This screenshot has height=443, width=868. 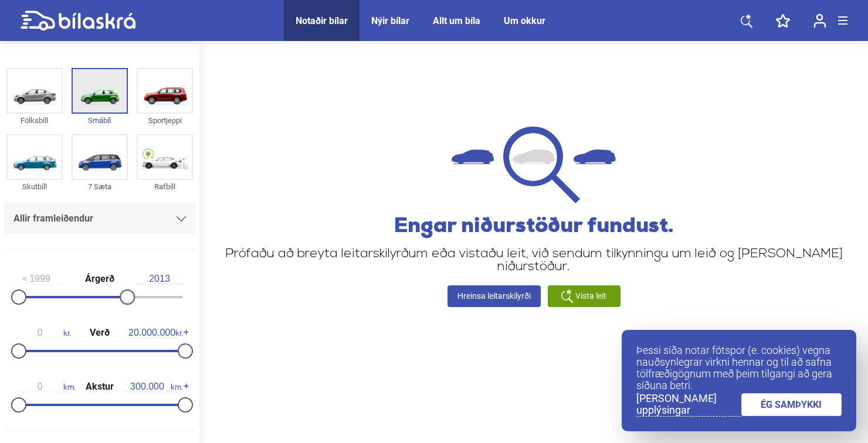 What do you see at coordinates (35, 187) in the screenshot?
I see `div: Skutbíll` at bounding box center [35, 187].